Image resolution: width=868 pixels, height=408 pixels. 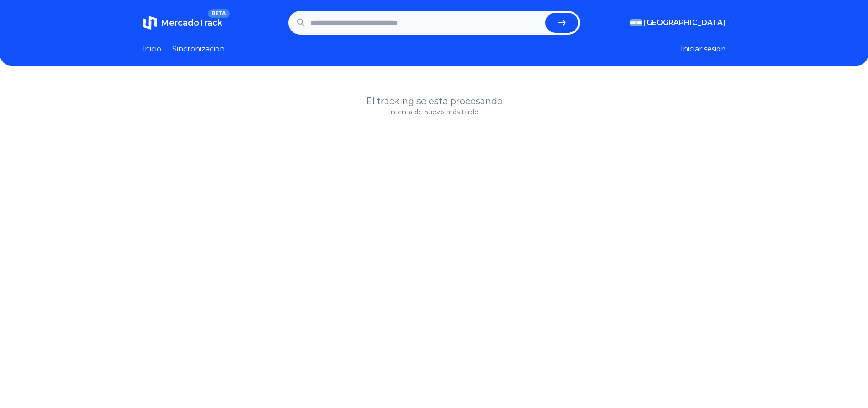 I want to click on a: MercadoTrackBETA, so click(x=182, y=23).